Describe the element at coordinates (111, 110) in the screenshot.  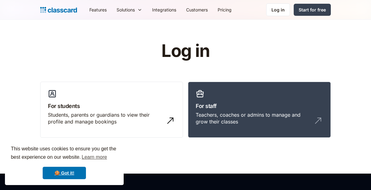
I see `a: For studentsStudents, parents or guardians to view their profile and manage bookings` at that location.